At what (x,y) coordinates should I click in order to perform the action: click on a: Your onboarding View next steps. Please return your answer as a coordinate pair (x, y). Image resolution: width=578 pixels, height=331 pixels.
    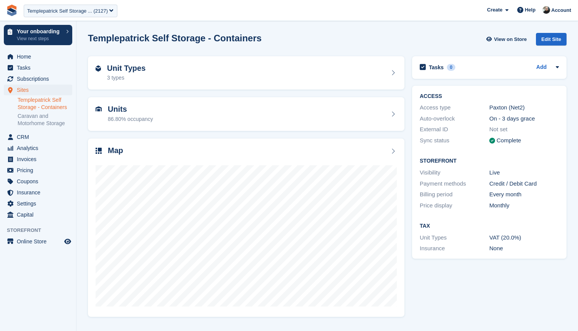
    Looking at the image, I should click on (38, 35).